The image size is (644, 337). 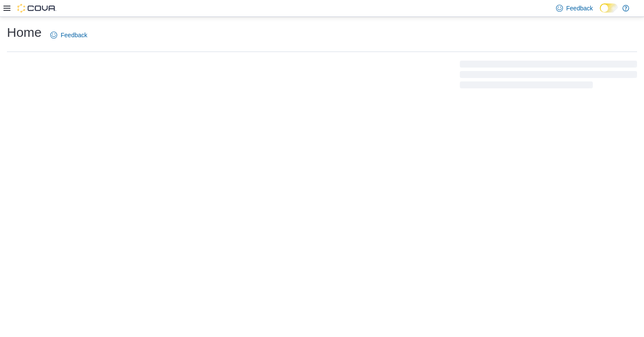 What do you see at coordinates (68, 35) in the screenshot?
I see `a: Feedback` at bounding box center [68, 35].